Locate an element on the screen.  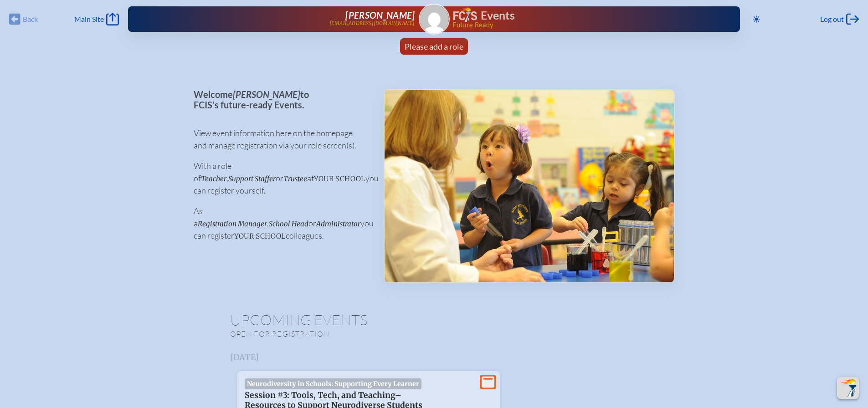
a: Gravatar is located at coordinates (434, 19).